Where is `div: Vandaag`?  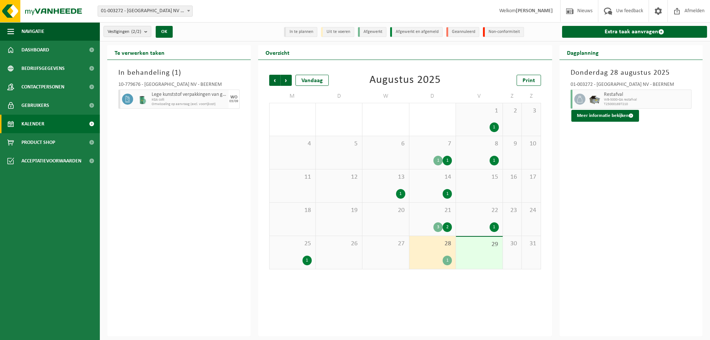 div: Vandaag is located at coordinates (312, 80).